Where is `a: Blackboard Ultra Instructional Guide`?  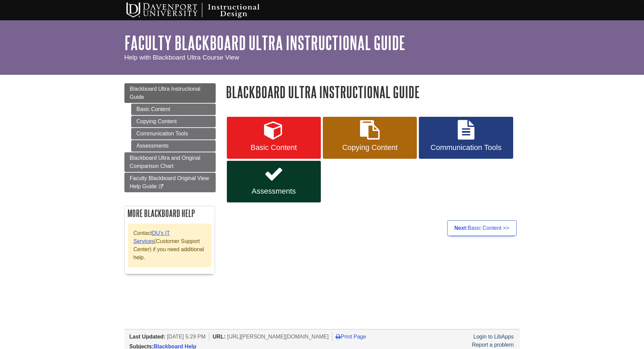
a: Blackboard Ultra Instructional Guide is located at coordinates (170, 93).